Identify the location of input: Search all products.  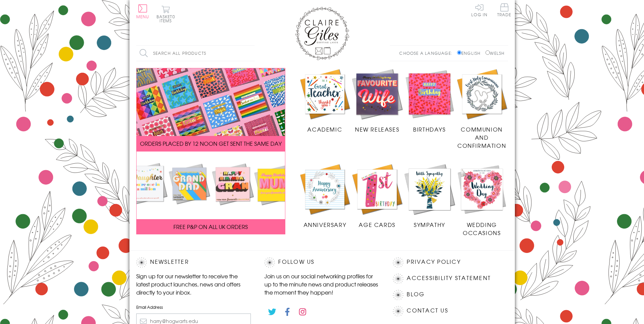
(195, 53).